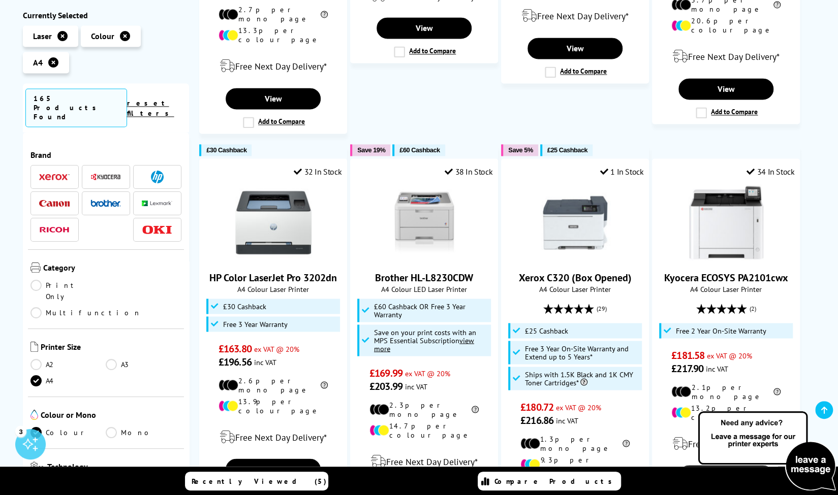 This screenshot has height=495, width=838. Describe the element at coordinates (38, 467) in the screenshot. I see `img: Technology` at that location.